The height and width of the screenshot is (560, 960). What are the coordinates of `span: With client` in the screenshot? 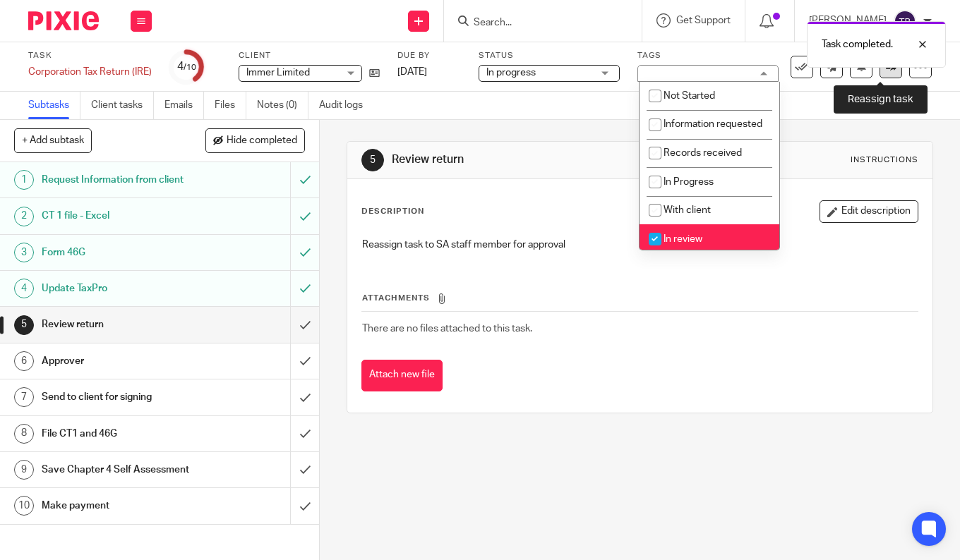 It's located at (687, 210).